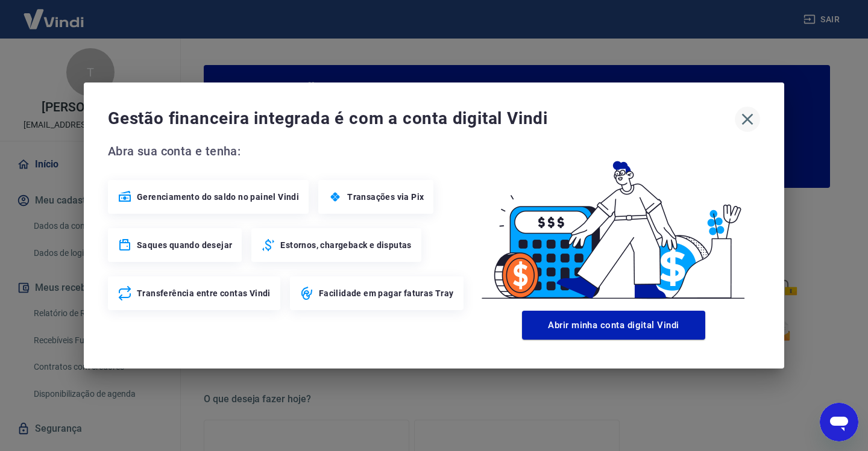  What do you see at coordinates (288, 152) in the screenshot?
I see `span: Abra sua conta e tenha:` at bounding box center [288, 152].